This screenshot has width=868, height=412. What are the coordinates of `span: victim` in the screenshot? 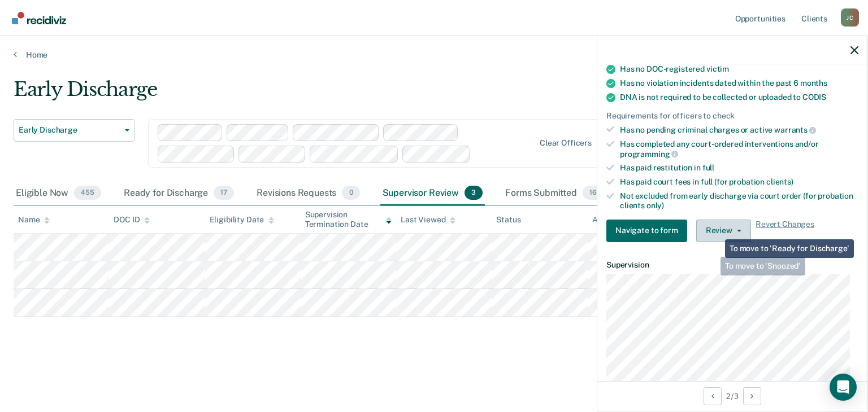 It's located at (718, 69).